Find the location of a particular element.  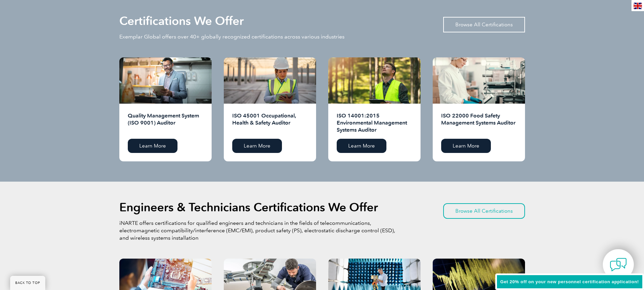

h2: ISO 45001 Occupational, Health & Safety Auditor is located at coordinates (270, 123).